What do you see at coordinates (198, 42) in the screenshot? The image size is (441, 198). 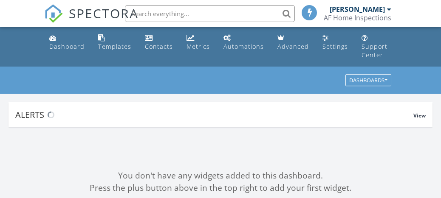 I see `a: Metrics` at bounding box center [198, 42].